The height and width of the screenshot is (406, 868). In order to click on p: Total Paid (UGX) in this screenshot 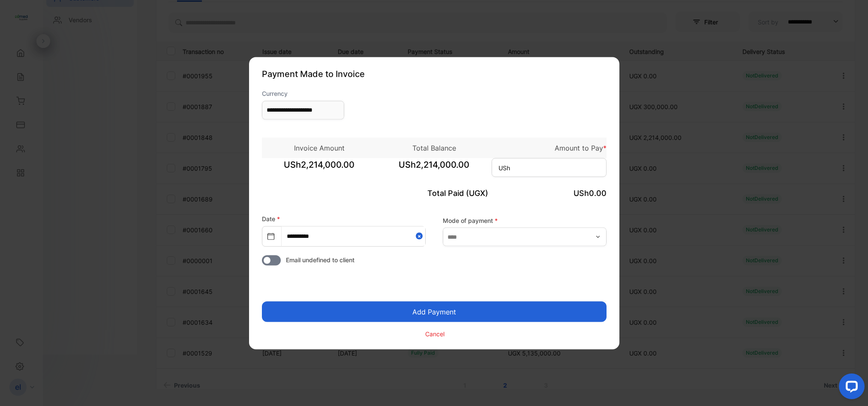, I will do `click(434, 193)`.